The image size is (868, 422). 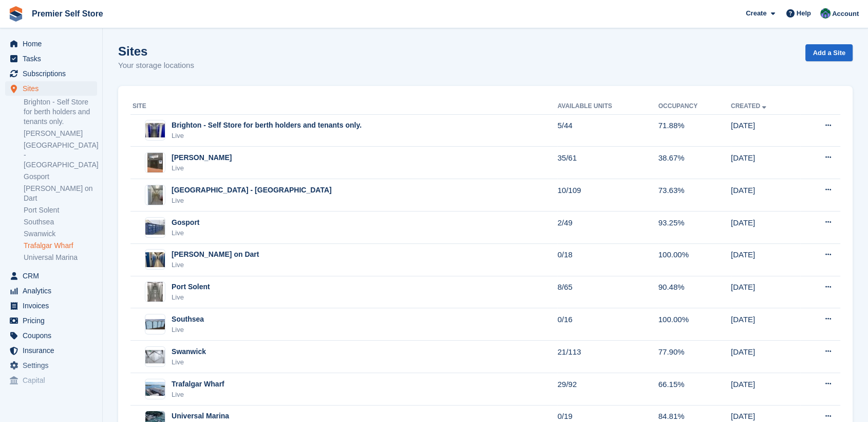 What do you see at coordinates (830, 52) in the screenshot?
I see `a: Add a Site` at bounding box center [830, 52].